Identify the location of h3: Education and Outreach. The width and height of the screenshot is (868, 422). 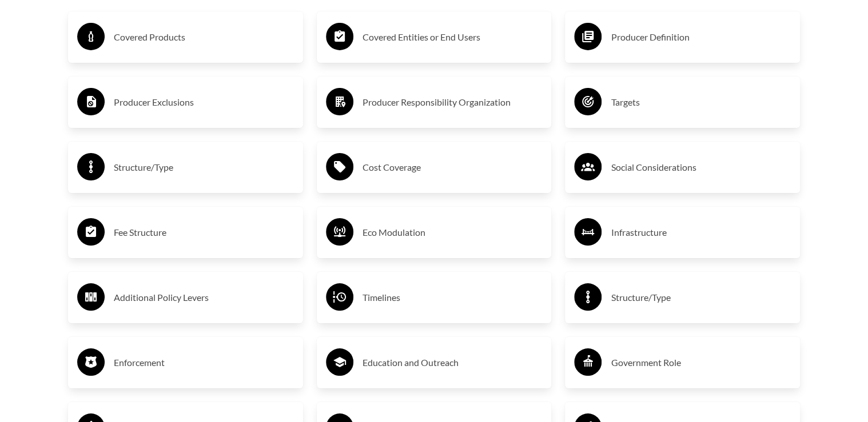
(452, 363).